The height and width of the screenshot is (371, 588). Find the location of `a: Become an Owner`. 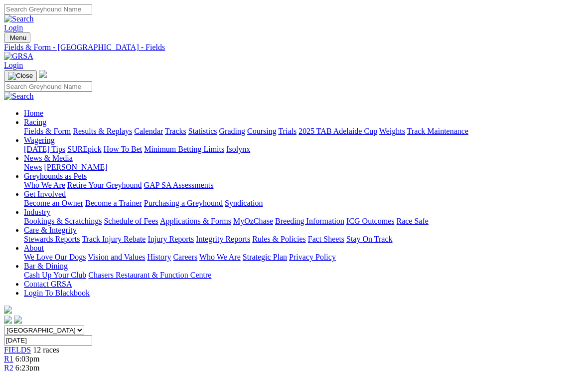

a: Become an Owner is located at coordinates (53, 202).